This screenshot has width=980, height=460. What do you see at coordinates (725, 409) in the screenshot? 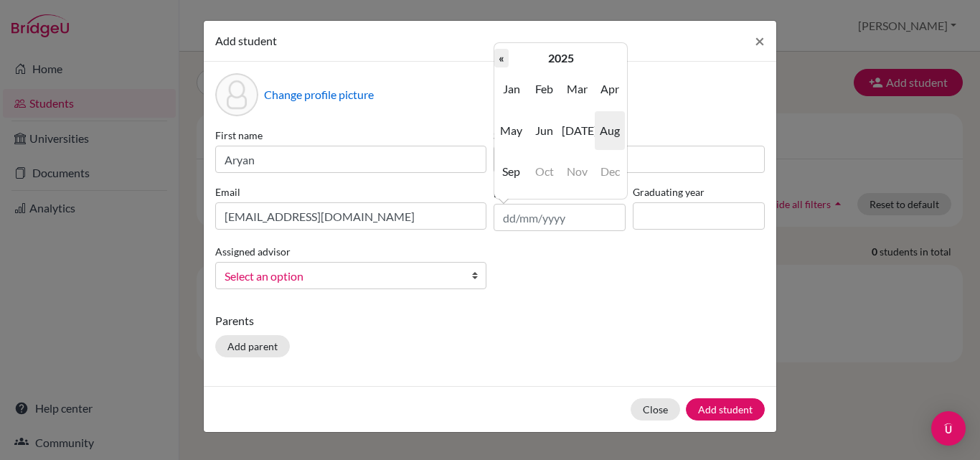
I see `button: Add student` at bounding box center [725, 409].